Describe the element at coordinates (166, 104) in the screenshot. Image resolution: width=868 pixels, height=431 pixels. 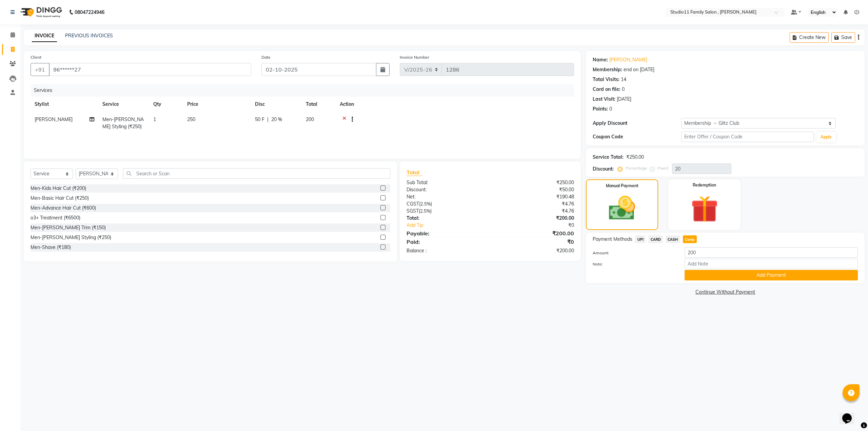
I see `th: Qty` at that location.